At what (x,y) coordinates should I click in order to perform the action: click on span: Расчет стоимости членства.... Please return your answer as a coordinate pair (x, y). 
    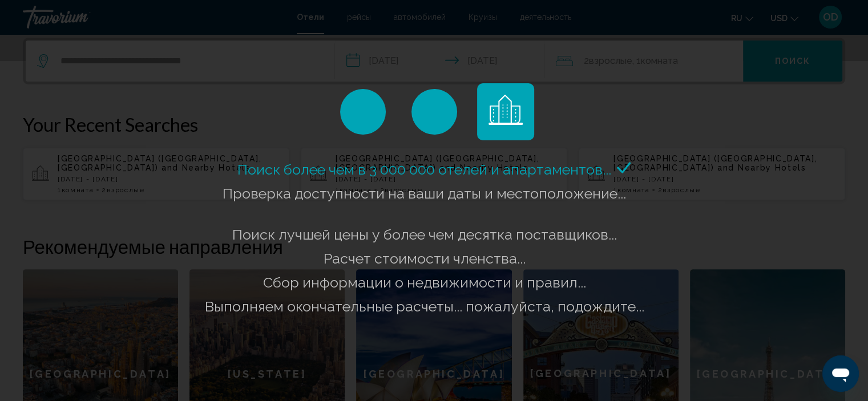
    Looking at the image, I should click on (424, 258).